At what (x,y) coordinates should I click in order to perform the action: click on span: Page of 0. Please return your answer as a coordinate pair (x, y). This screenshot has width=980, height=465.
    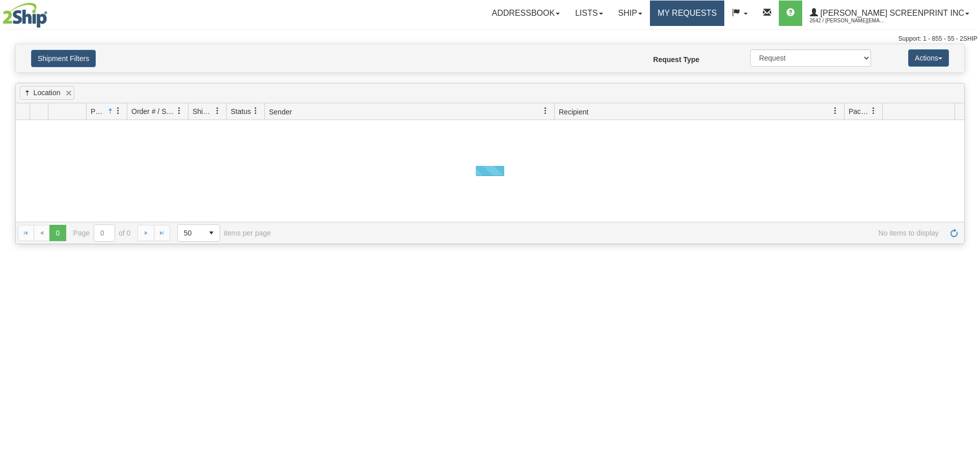
    Looking at the image, I should click on (102, 233).